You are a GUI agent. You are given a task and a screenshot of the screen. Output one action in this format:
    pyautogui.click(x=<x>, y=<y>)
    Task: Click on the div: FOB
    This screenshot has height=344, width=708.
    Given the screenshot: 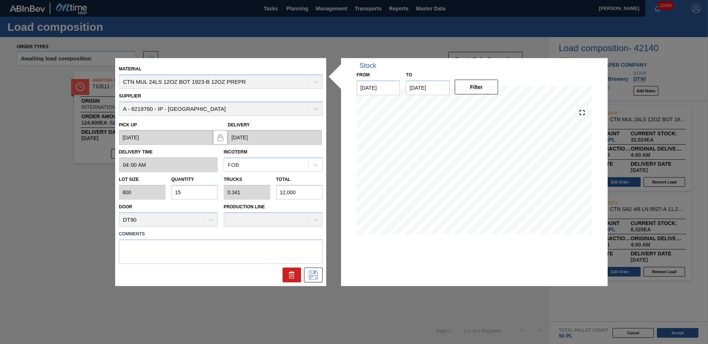 What is the action you would take?
    pyautogui.click(x=233, y=164)
    